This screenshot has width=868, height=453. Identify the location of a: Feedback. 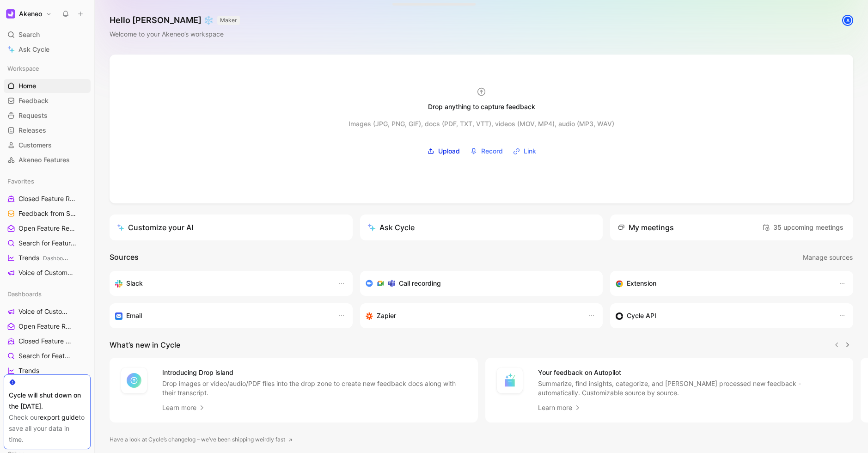
(47, 101).